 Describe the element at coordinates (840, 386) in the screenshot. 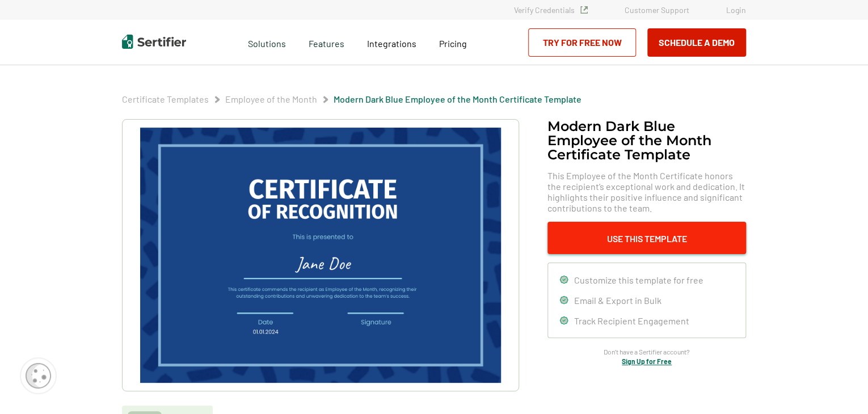

I see `div: Chat Widget` at that location.